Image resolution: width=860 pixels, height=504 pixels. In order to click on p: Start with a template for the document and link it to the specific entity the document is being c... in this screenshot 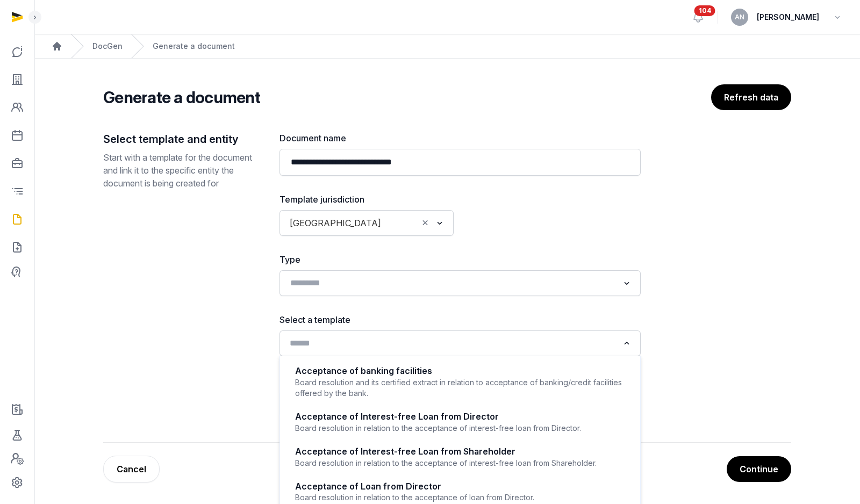, I will do `click(183, 170)`.